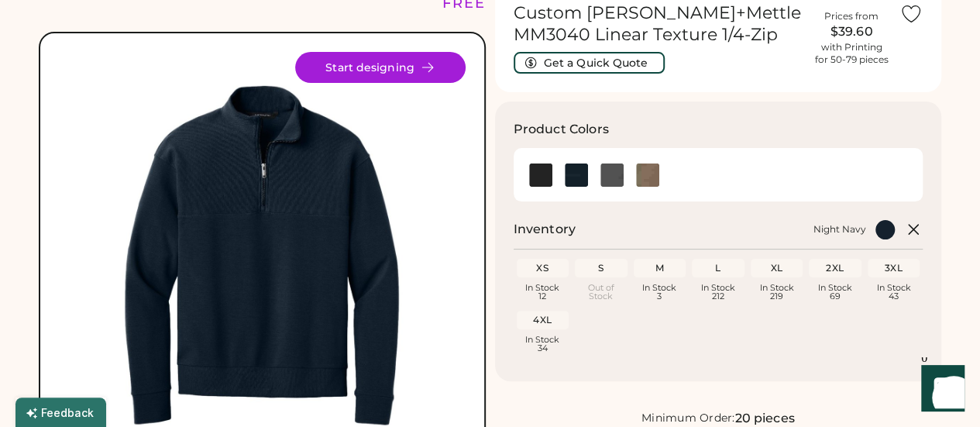 The image size is (980, 427). I want to click on div: XL, so click(777, 268).